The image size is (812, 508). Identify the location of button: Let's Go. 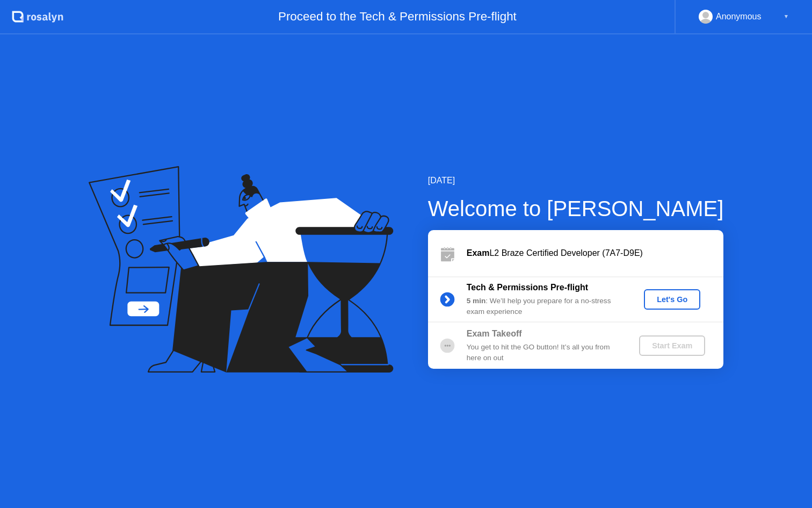
(672, 300).